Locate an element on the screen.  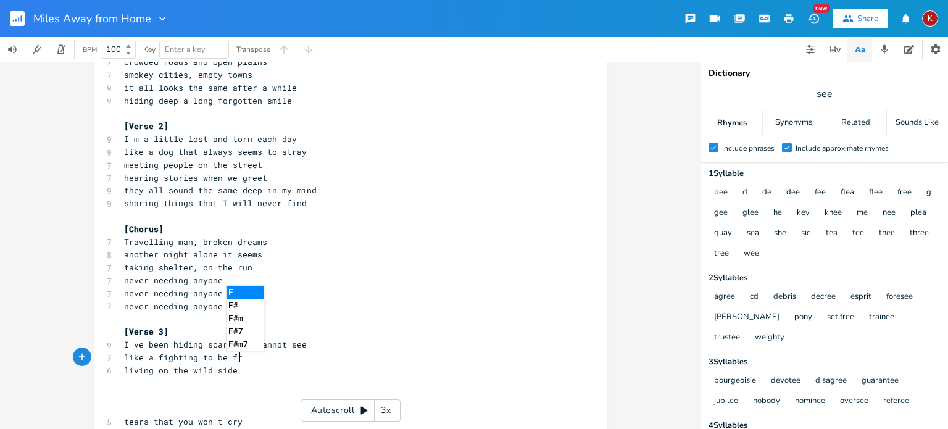
li: F#m is located at coordinates (245, 318).